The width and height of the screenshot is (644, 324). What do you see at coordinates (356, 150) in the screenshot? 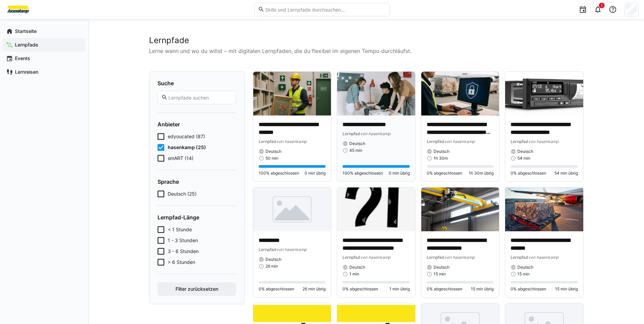
I see `span: 45 min` at bounding box center [356, 150].